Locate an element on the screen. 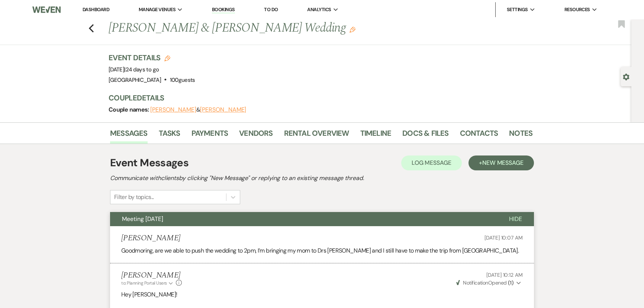  a: Vendors is located at coordinates (256, 136).